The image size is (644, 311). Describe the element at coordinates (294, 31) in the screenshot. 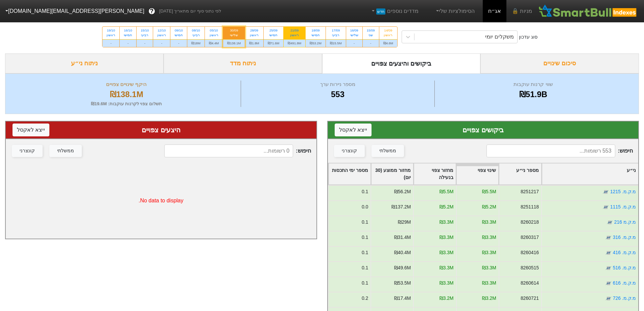

I see `div: 21/09` at that location.